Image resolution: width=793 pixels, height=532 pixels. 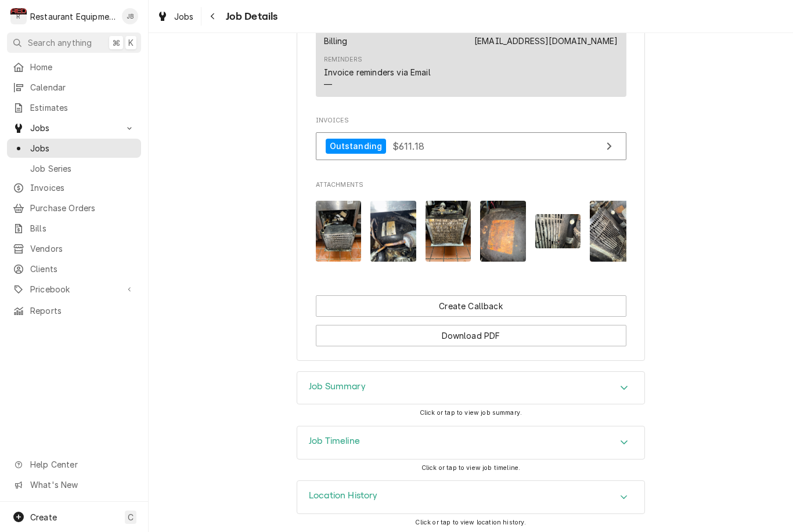 I want to click on div: Email, so click(x=546, y=35).